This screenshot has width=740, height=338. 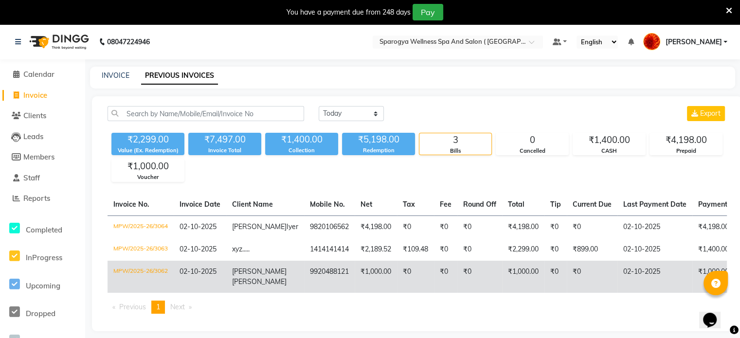 What do you see at coordinates (329, 277) in the screenshot?
I see `td: 9920488121` at bounding box center [329, 277].